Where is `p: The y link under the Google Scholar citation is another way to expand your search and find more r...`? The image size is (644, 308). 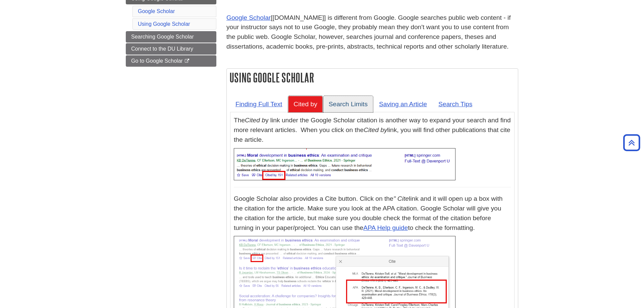 p: The y link under the Google Scholar citation is another way to expand your search and find more r... is located at coordinates (372, 130).